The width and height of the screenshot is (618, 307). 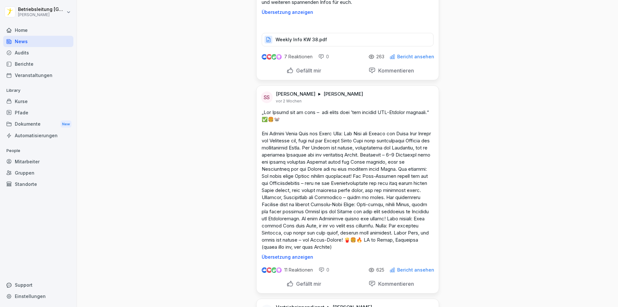 What do you see at coordinates (38, 296) in the screenshot?
I see `div: Einstellungen` at bounding box center [38, 296].